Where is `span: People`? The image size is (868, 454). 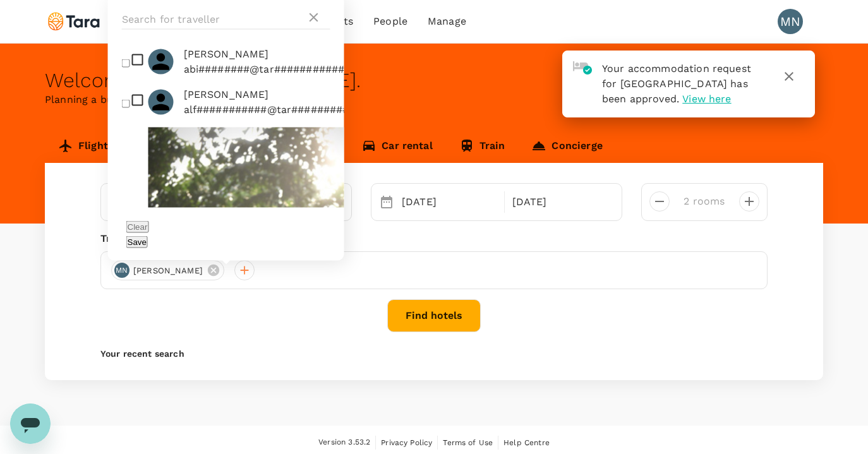
span: People is located at coordinates (391, 21).